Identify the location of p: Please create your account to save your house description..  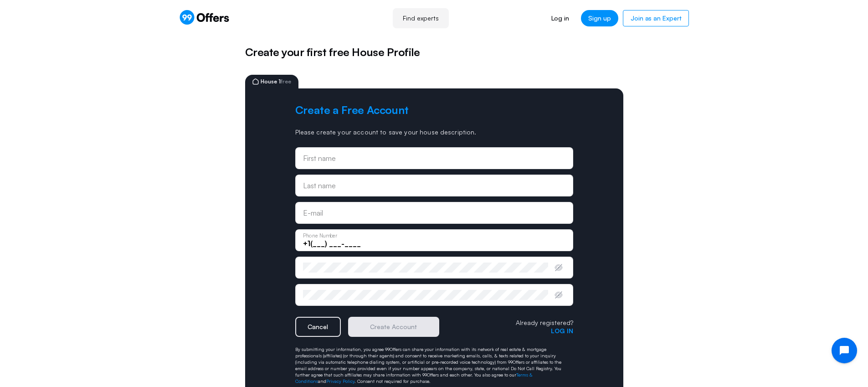
(434, 132).